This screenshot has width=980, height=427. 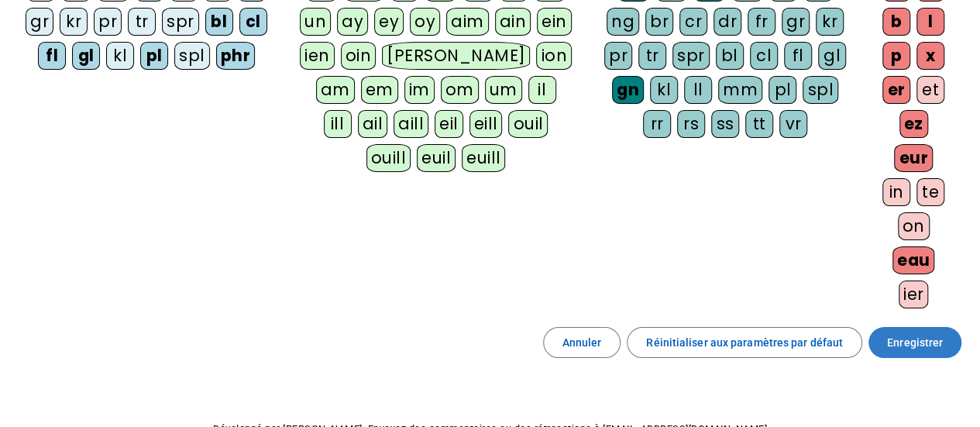 I want to click on button: Enregistrer, so click(x=916, y=342).